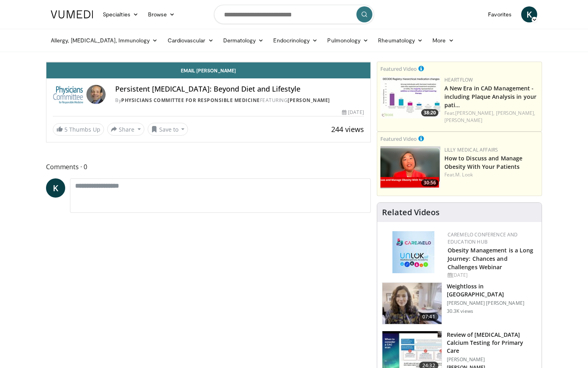  What do you see at coordinates (348, 129) in the screenshot?
I see `span: 244 views` at bounding box center [348, 129].